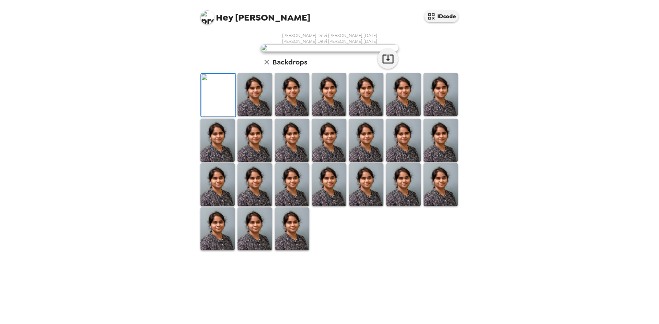 This screenshot has height=324, width=659. What do you see at coordinates (218, 95) in the screenshot?
I see `img: Original` at bounding box center [218, 95].